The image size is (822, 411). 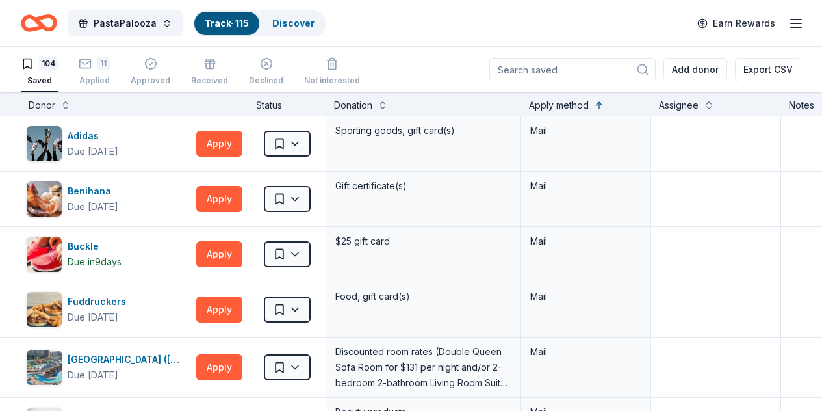 I want to click on button: Received, so click(x=209, y=72).